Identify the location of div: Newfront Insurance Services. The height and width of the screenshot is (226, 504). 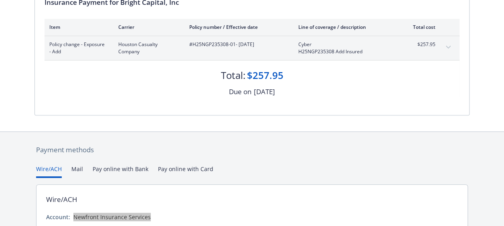
(112, 217).